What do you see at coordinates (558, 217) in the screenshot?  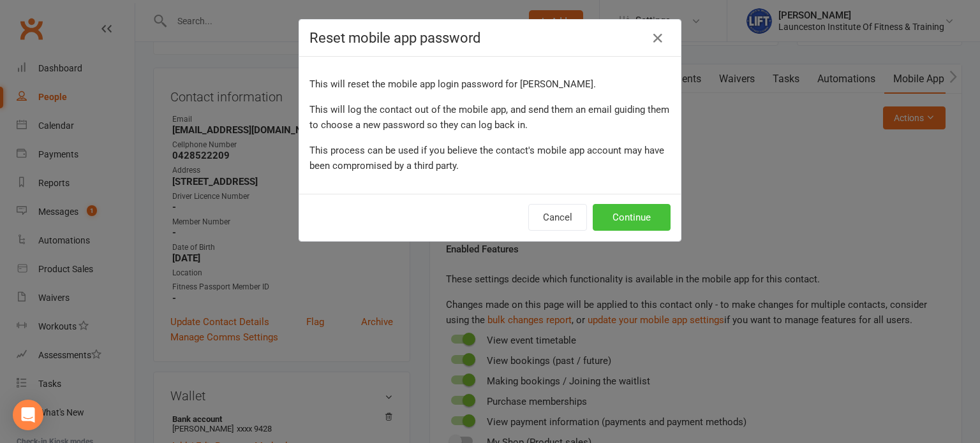 I see `button: Cancel` at bounding box center [558, 217].